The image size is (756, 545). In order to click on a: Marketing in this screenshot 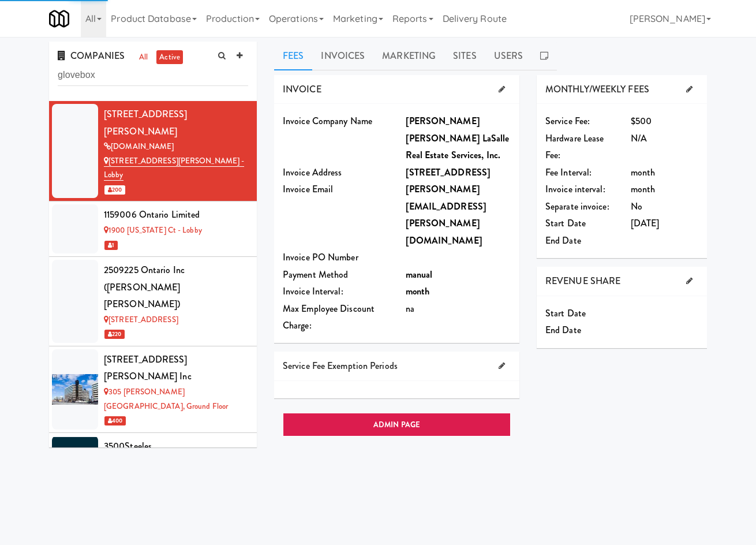, I will do `click(409, 56)`.